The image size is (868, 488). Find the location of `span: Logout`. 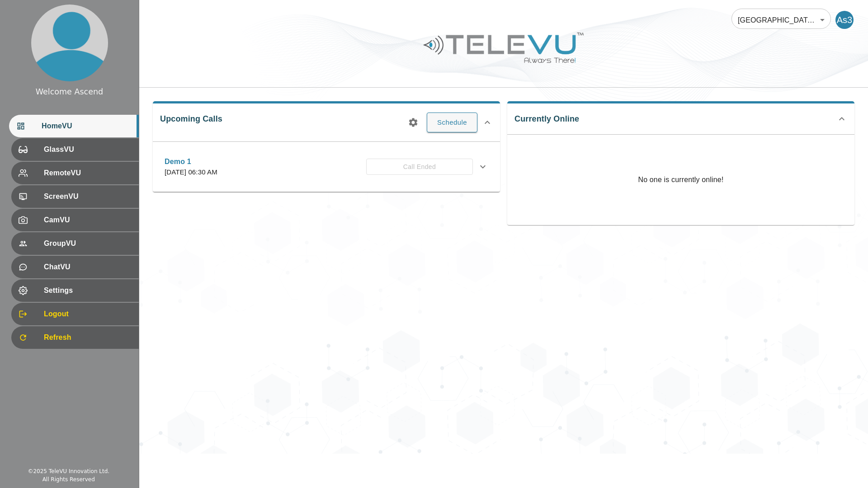

span: Logout is located at coordinates (88, 314).